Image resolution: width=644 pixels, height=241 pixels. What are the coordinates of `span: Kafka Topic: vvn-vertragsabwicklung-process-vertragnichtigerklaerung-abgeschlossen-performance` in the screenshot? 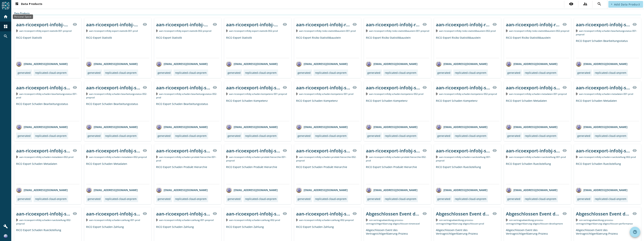 It's located at (604, 222).